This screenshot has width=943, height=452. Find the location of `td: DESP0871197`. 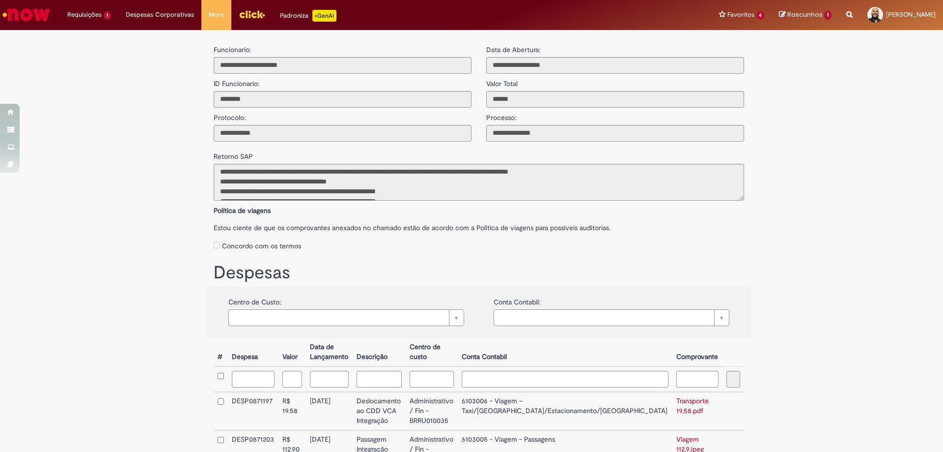

td: DESP0871197 is located at coordinates (253, 411).